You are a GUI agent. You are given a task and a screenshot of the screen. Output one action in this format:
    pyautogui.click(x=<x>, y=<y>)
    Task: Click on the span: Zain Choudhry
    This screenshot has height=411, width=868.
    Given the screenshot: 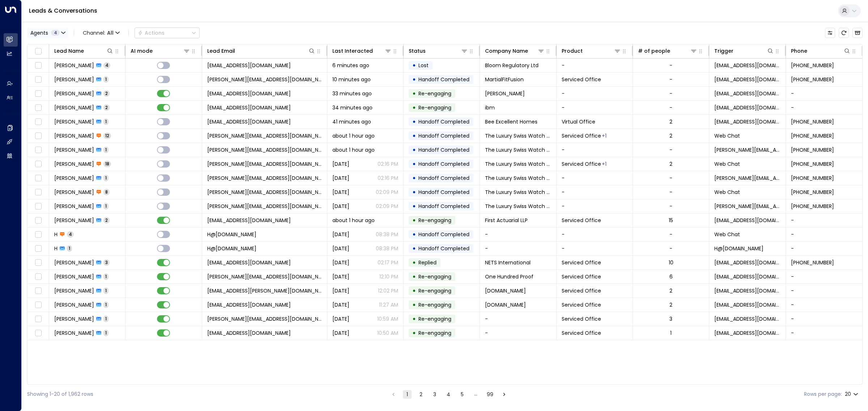 What is the action you would take?
    pyautogui.click(x=74, y=291)
    